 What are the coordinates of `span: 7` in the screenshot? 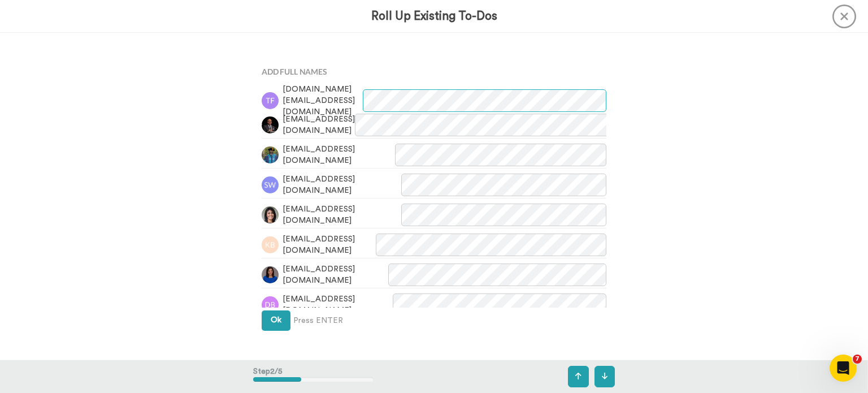 It's located at (857, 359).